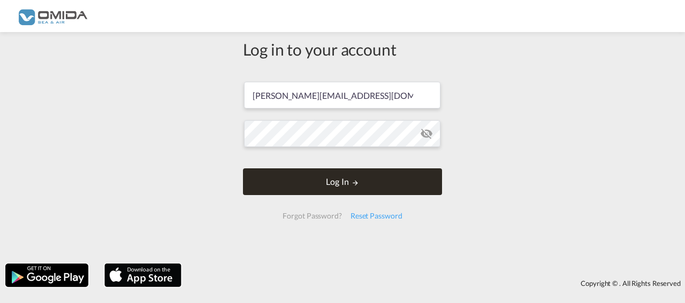 Image resolution: width=685 pixels, height=303 pixels. What do you see at coordinates (47, 275) in the screenshot?
I see `img: google.png` at bounding box center [47, 275].